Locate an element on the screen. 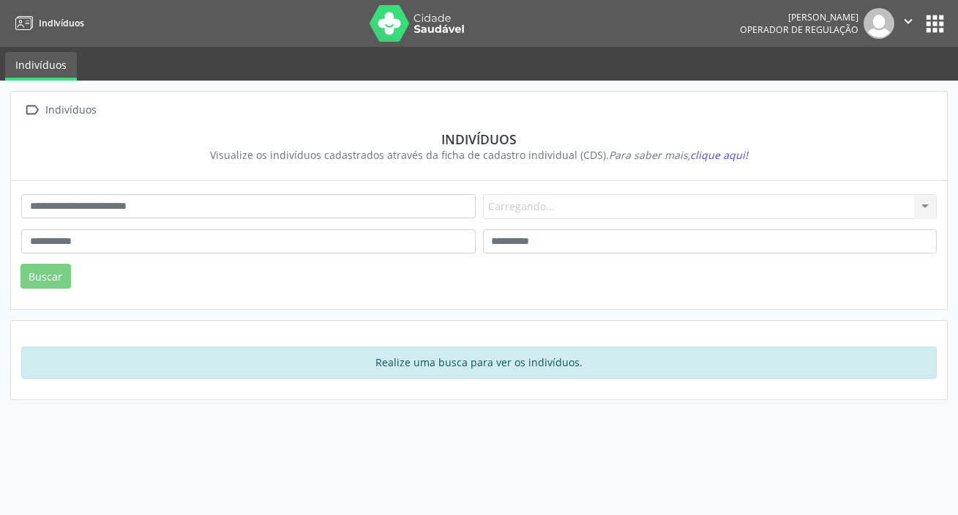 Image resolution: width=958 pixels, height=515 pixels. button: Buscar is located at coordinates (45, 276).